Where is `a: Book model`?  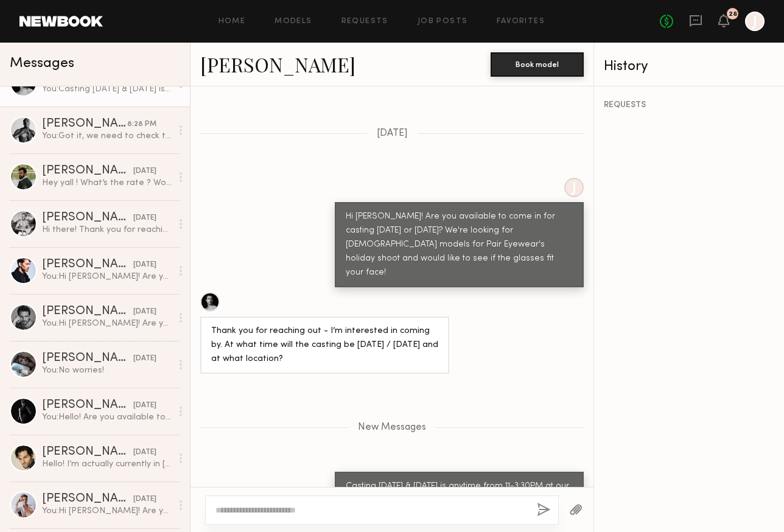 a: Book model is located at coordinates (537, 63).